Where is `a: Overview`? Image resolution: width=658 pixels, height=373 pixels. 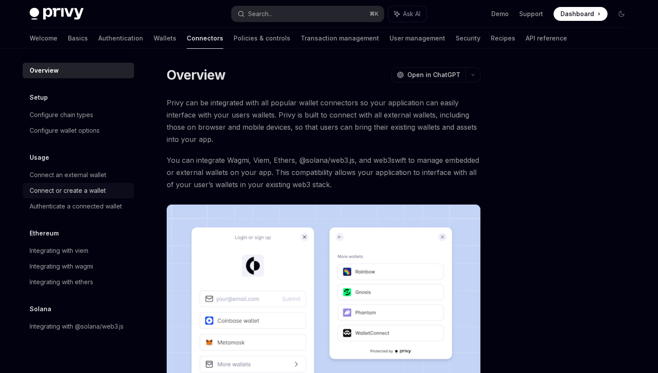
a: Overview is located at coordinates (78, 71).